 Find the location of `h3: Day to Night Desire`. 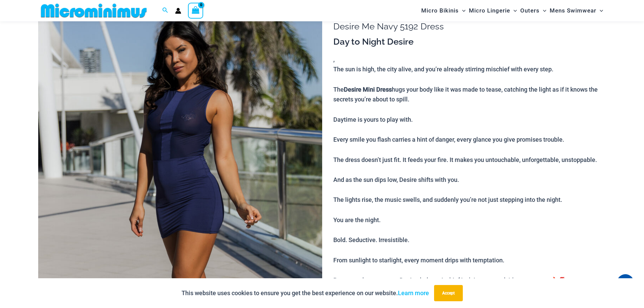

h3: Day to Night Desire is located at coordinates (469, 42).